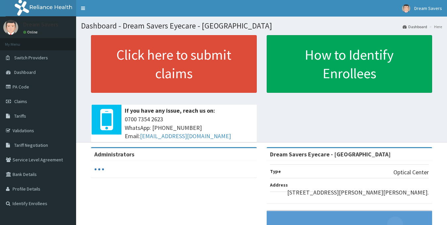 The height and width of the screenshot is (225, 447). Describe the element at coordinates (31, 32) in the screenshot. I see `a: Online` at that location.